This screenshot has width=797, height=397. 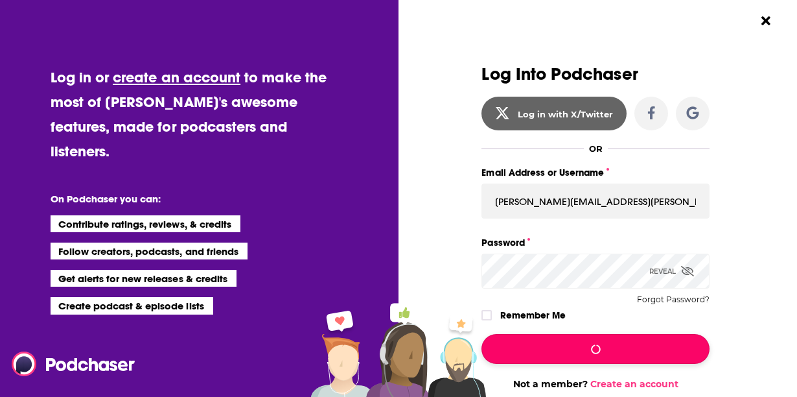 I want to click on li: Create podcast & episode lists, so click(x=132, y=305).